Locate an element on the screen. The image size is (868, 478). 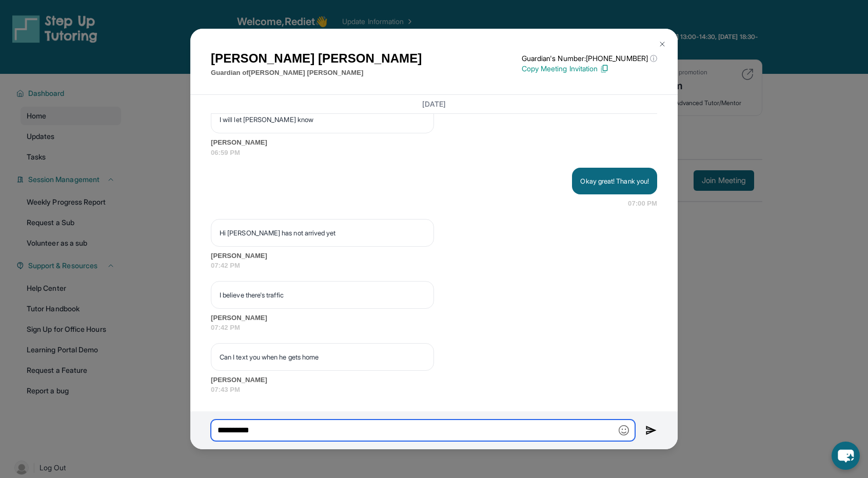
p: Copy Meeting Invitation is located at coordinates (589, 69).